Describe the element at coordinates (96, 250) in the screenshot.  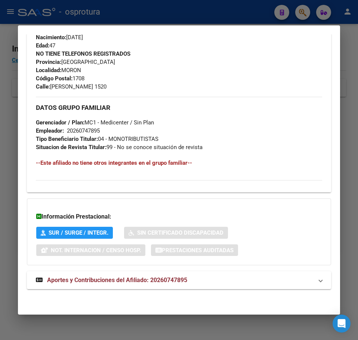
I see `span: Not. Internacion / Censo Hosp.` at that location.